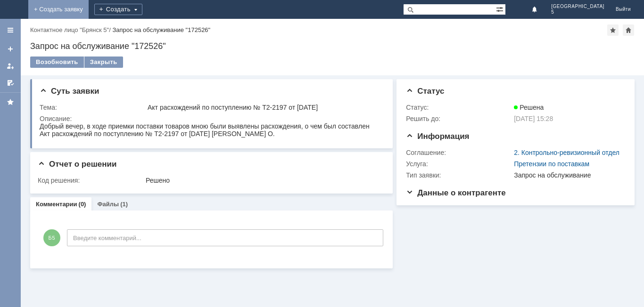 The width and height of the screenshot is (644, 307). What do you see at coordinates (459, 164) in the screenshot?
I see `div: Услуга:` at bounding box center [459, 164].